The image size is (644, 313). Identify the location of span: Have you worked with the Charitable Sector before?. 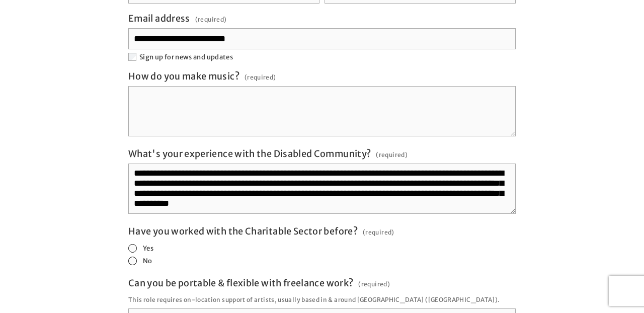
(243, 231).